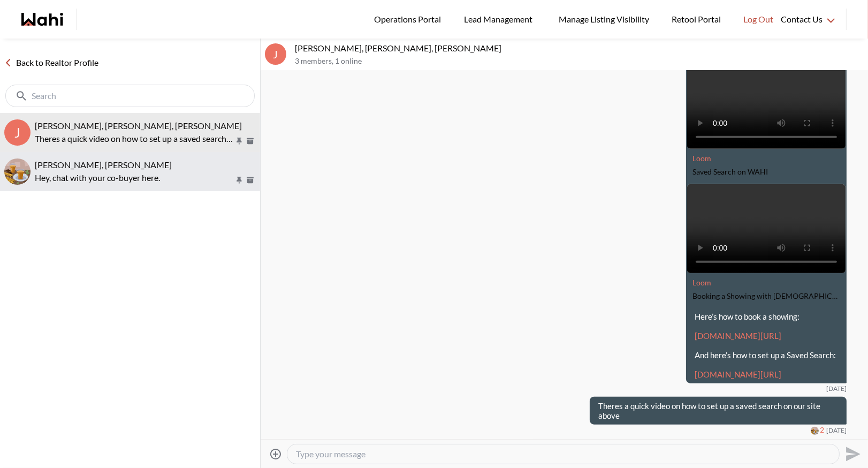 The image size is (868, 468). What do you see at coordinates (822, 430) in the screenshot?
I see `span: 2` at bounding box center [822, 430].